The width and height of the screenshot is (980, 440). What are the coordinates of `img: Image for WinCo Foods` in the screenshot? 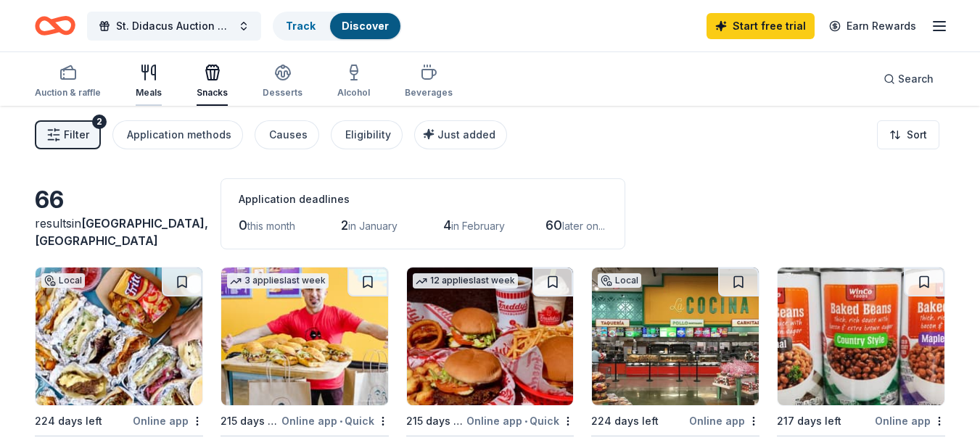 It's located at (861, 337).